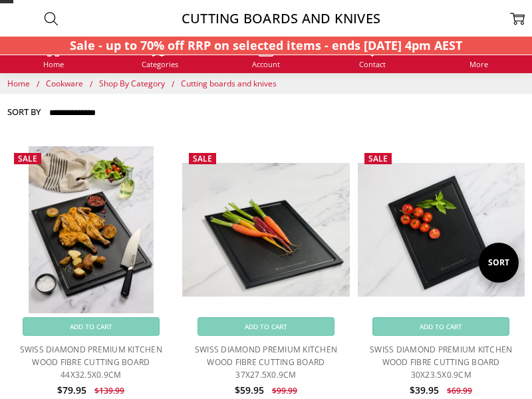 Image resolution: width=532 pixels, height=399 pixels. What do you see at coordinates (265, 229) in the screenshot?
I see `img: SWISS DIAMOND PREMIUM KITCHEN WOOD FIBRE CUTTING BOARD 37X27.5X0.9CM` at bounding box center [265, 229].